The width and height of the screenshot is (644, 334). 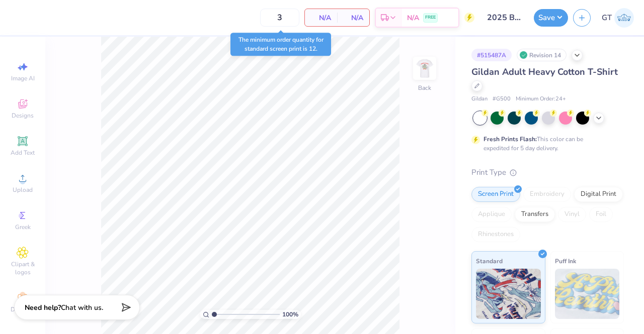 What do you see at coordinates (495, 194) in the screenshot?
I see `div: Screen Print` at bounding box center [495, 194].